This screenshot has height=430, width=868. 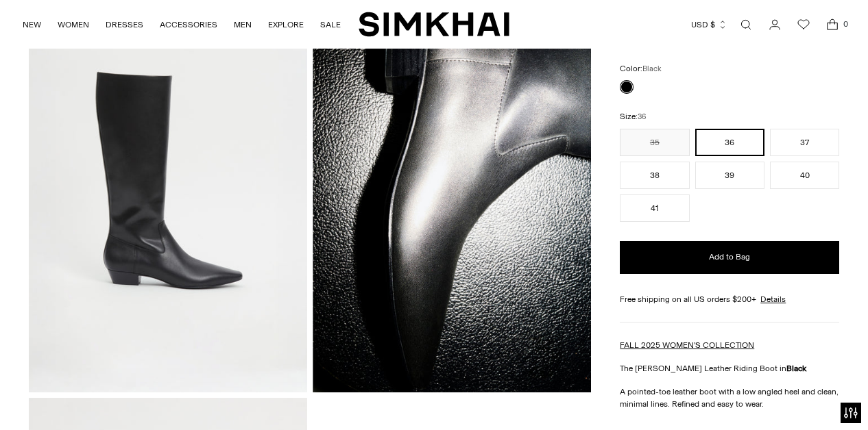 I want to click on a: DRESSES, so click(x=124, y=24).